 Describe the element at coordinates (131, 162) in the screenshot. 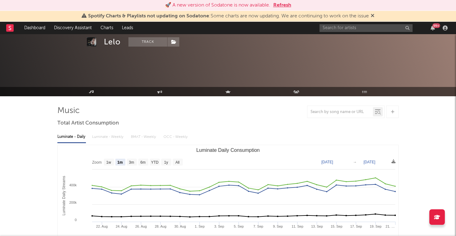

I see `text: 3m` at that location.